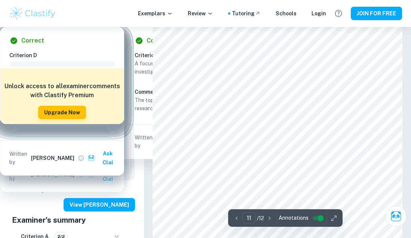 Image resolution: width=411 pixels, height=238 pixels. What do you see at coordinates (33, 13) in the screenshot?
I see `img: Clastify logo` at bounding box center [33, 13].